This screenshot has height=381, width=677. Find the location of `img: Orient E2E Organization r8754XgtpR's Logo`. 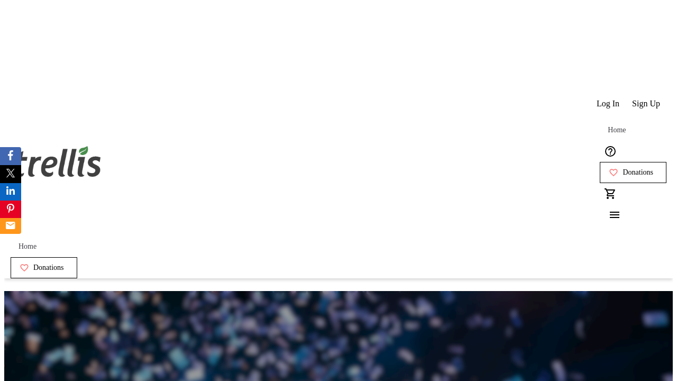

img: Orient E2E Organization r8754XgtpR's Logo is located at coordinates (58, 161).